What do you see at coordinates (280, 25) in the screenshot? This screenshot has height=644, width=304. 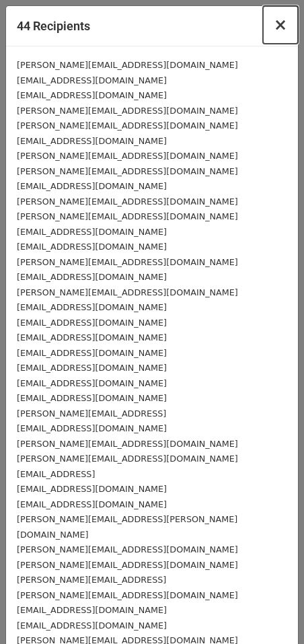 I see `button: Close` at bounding box center [280, 25].